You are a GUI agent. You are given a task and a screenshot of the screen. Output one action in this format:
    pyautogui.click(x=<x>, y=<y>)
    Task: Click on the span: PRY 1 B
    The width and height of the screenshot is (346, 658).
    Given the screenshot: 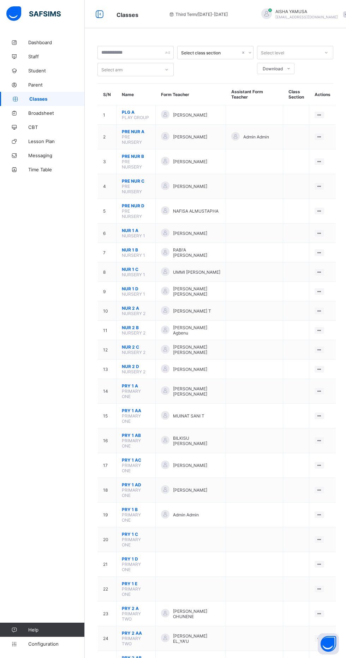 What is the action you would take?
    pyautogui.click(x=136, y=510)
    